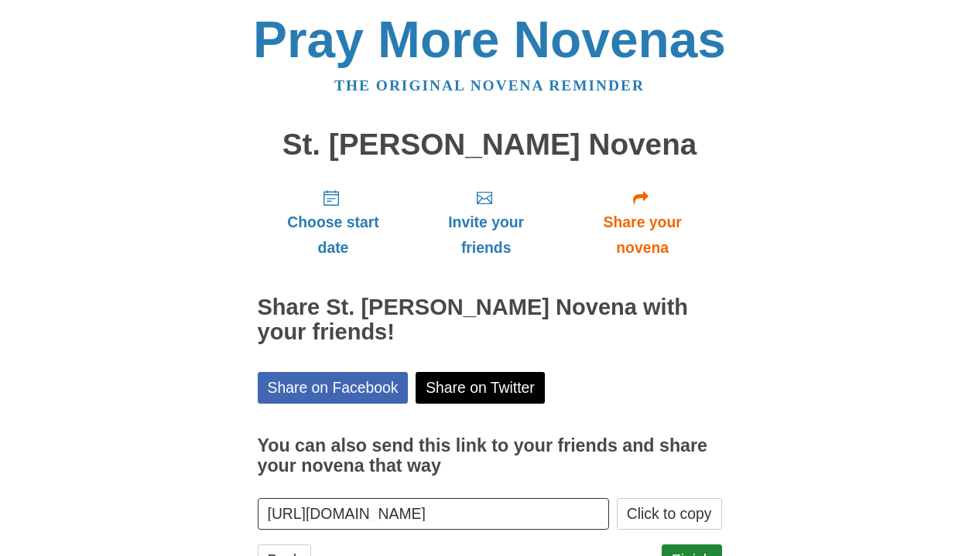 This screenshot has height=556, width=979. Describe the element at coordinates (480, 388) in the screenshot. I see `a: Share on Twitter` at that location.